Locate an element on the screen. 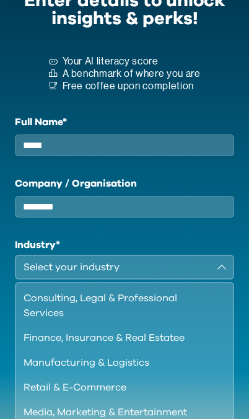 The width and height of the screenshot is (249, 419). div: Consulting, Legal & Professional Services is located at coordinates (117, 306).